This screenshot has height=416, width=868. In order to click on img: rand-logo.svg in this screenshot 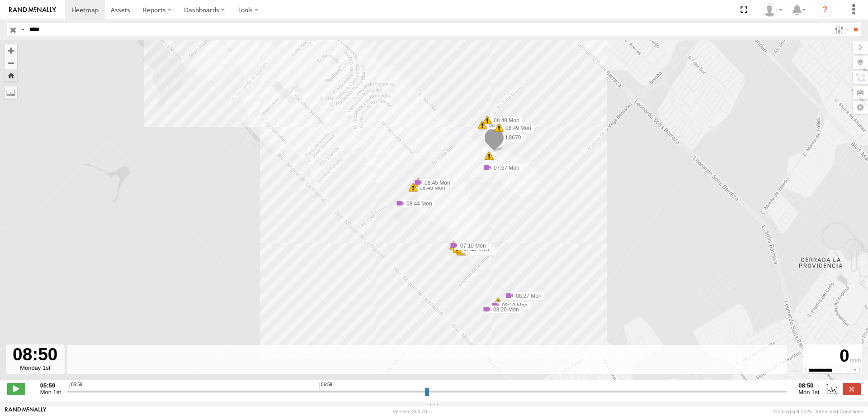, I will do `click(33, 10)`.